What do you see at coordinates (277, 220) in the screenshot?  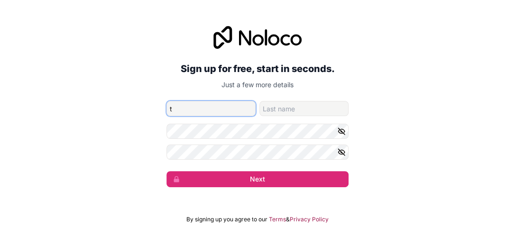 I see `a: Terms` at bounding box center [277, 220].